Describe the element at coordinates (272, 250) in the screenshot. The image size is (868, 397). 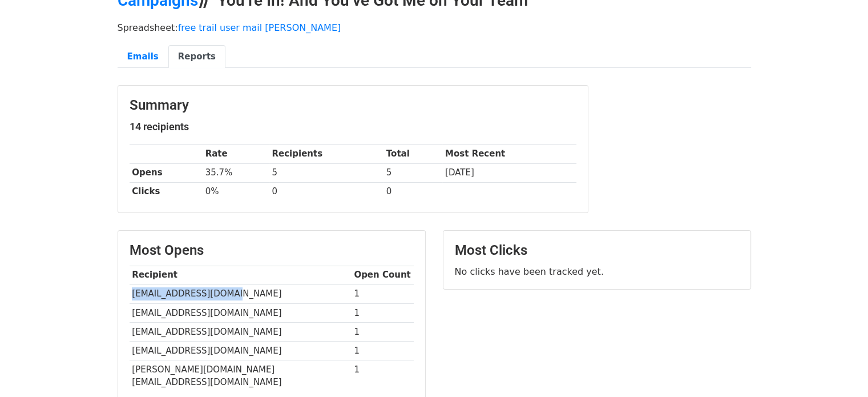
I see `h3: Most Opens` at that location.